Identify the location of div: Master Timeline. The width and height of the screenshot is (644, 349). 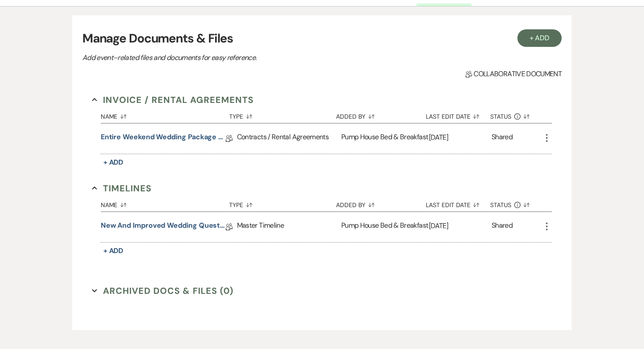
(289, 227).